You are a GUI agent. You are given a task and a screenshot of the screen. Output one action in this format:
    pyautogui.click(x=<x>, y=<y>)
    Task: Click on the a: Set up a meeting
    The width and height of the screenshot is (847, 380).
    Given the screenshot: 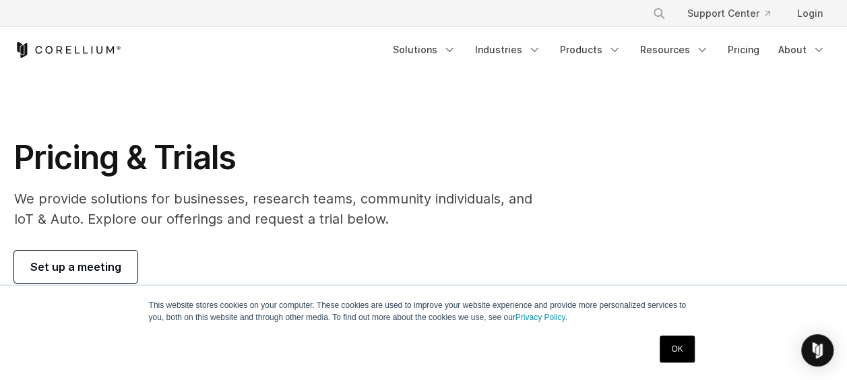 What is the action you would take?
    pyautogui.click(x=75, y=267)
    